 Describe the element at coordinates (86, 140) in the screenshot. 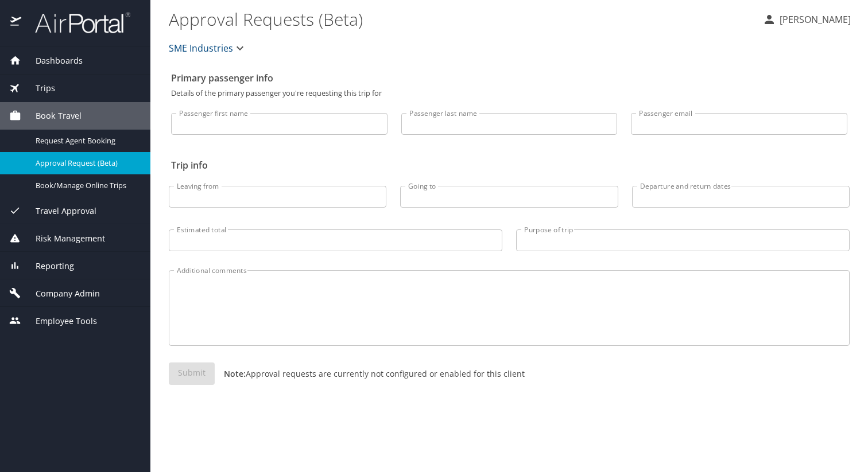

I see `span: Request Agent Booking` at that location.